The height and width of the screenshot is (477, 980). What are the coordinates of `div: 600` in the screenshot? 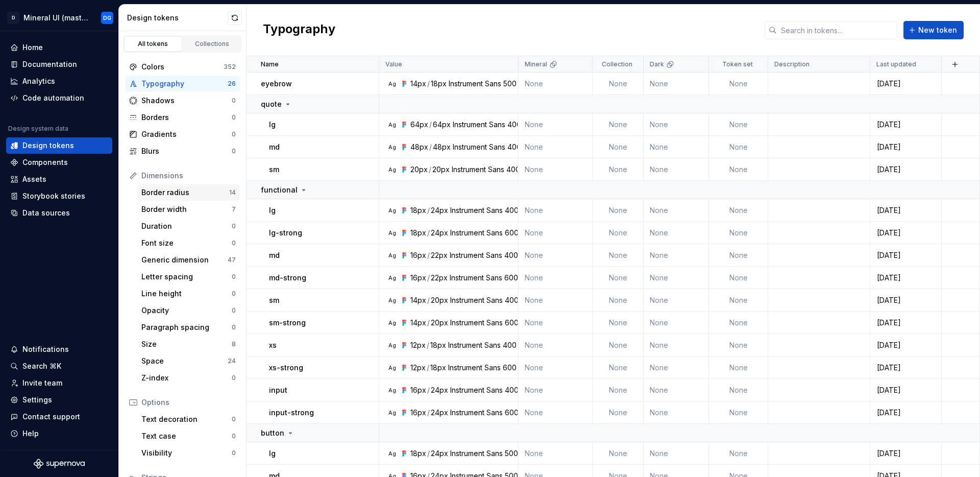 It's located at (511, 323).